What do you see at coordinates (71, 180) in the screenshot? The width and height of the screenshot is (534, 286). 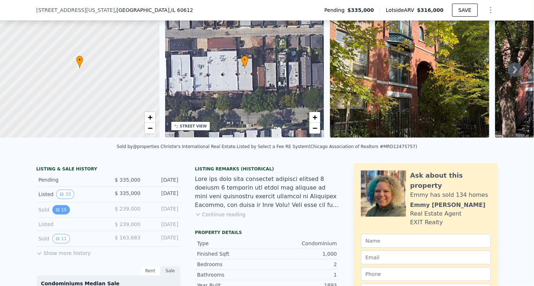 I see `div: Pending` at bounding box center [71, 180].